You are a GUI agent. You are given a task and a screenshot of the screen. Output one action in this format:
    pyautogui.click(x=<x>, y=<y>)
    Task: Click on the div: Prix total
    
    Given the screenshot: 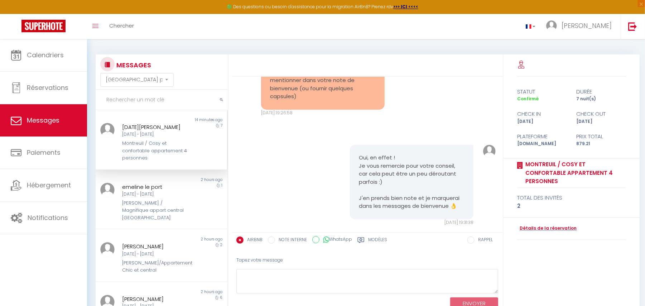 What is the action you would take?
    pyautogui.click(x=601, y=136)
    